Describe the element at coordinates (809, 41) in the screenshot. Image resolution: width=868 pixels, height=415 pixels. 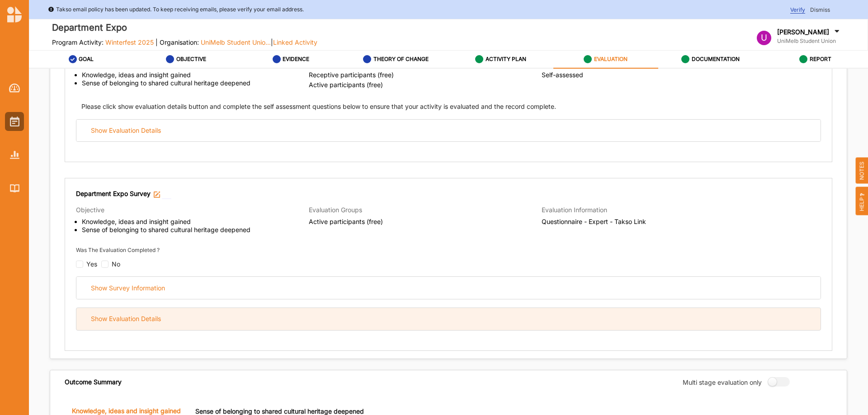
I see `label: UniMelb Student Union` at that location.